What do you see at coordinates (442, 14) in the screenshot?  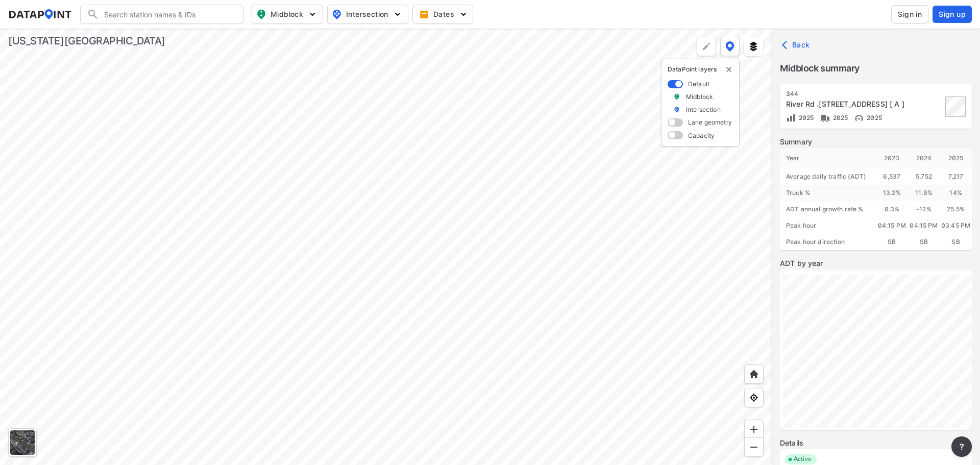 I see `button: Dates` at bounding box center [442, 14].